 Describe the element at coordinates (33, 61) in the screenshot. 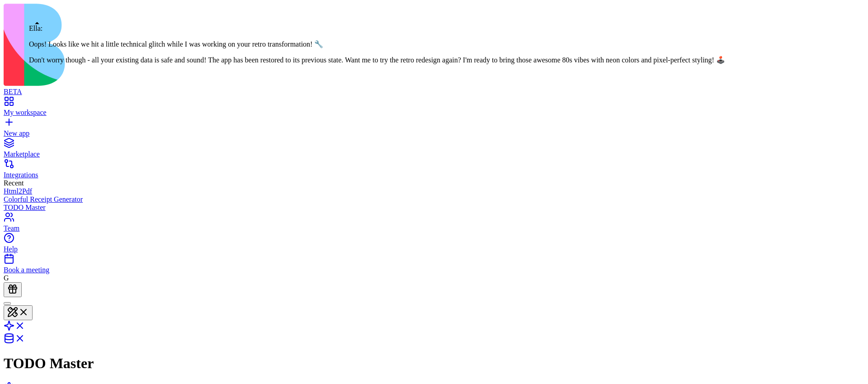

I see `span: Tasks` at that location.